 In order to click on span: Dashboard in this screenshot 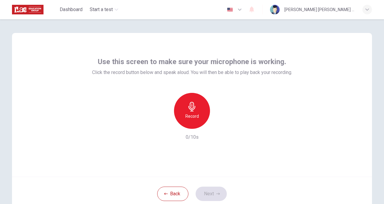, I will do `click(71, 10)`.